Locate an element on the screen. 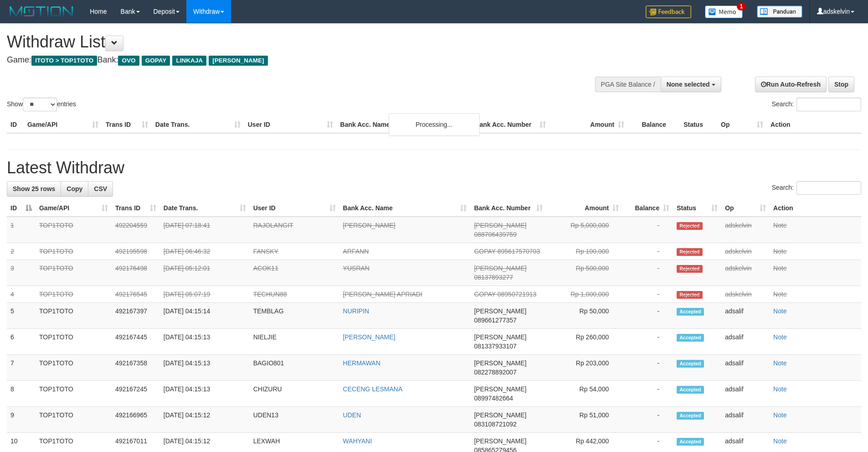  th: Amount: activate to sort column ascending is located at coordinates (584, 208).